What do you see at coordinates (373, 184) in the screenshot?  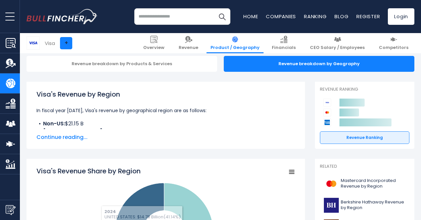 I see `span: Mastercard Incorporated Revenue by Region` at bounding box center [373, 184].